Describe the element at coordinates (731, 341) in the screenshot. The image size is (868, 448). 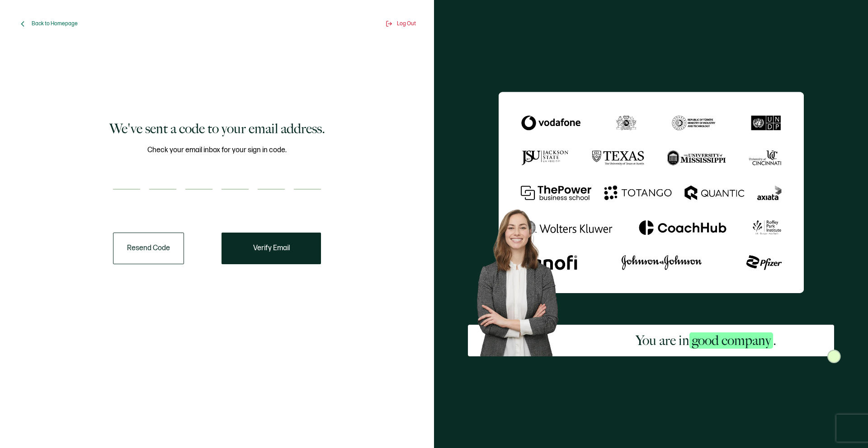
I see `span: good company` at that location.